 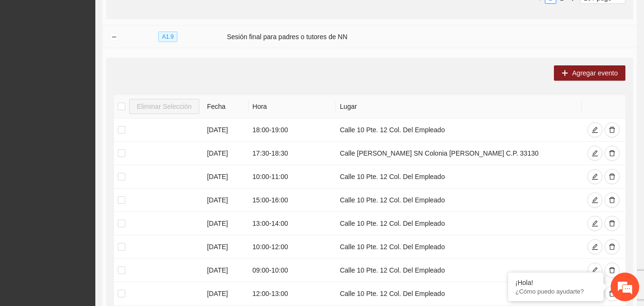 I want to click on td: 12:00 - 13:00, so click(x=292, y=293).